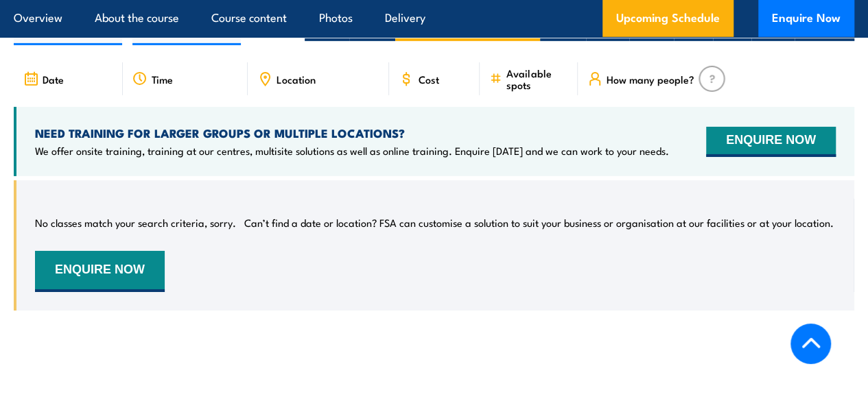 Image resolution: width=868 pixels, height=401 pixels. Describe the element at coordinates (53, 79) in the screenshot. I see `span: Date` at that location.